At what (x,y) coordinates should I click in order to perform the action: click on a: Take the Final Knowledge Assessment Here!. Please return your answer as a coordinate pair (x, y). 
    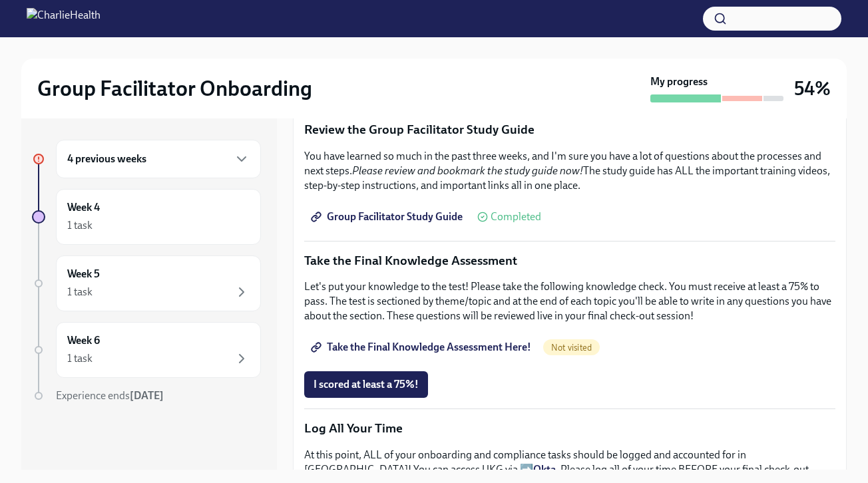
    Looking at the image, I should click on (423, 347).